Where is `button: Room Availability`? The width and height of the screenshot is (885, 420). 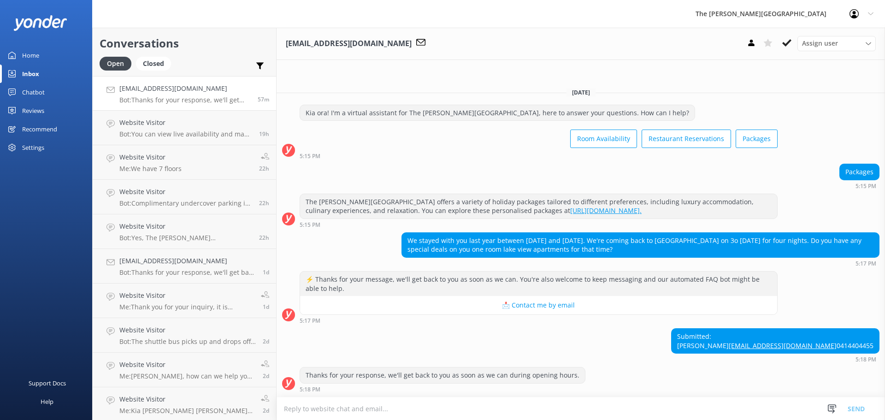 button: Room Availability is located at coordinates (604, 139).